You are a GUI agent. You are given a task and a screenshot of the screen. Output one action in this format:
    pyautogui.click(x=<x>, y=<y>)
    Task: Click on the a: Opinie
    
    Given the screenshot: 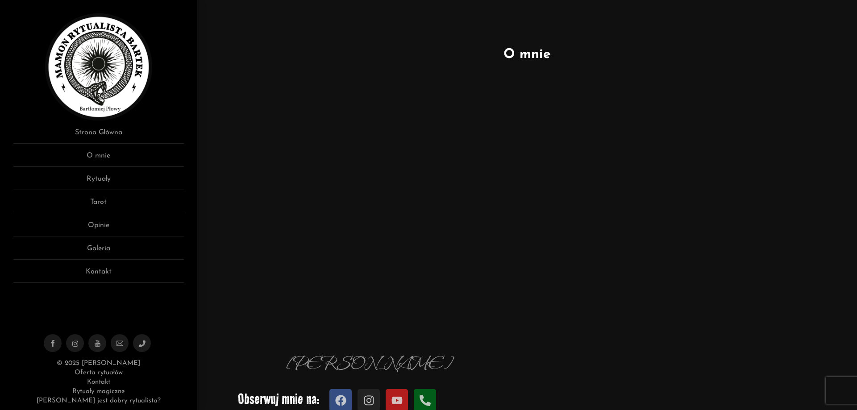 What is the action you would take?
    pyautogui.click(x=99, y=228)
    